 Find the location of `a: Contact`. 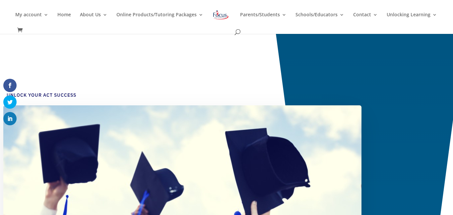

a: Contact is located at coordinates (366, 20).